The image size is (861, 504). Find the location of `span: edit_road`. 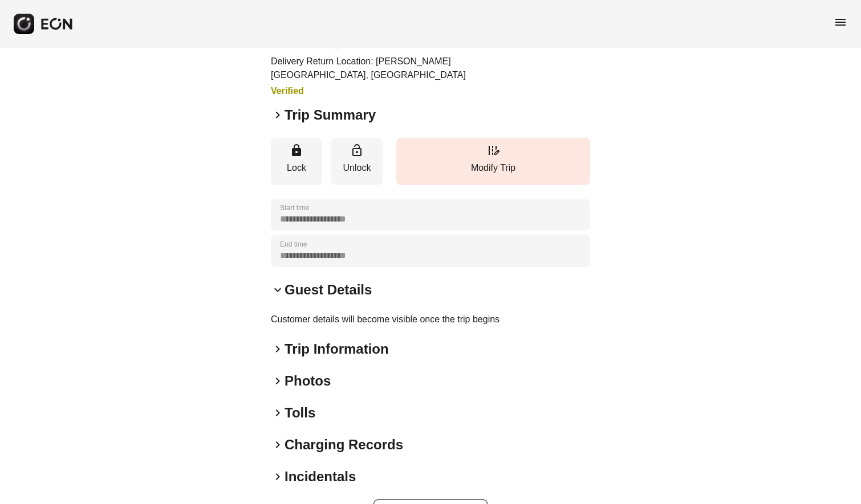

span: edit_road is located at coordinates (493, 151).